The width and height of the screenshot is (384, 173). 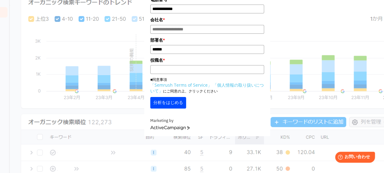 What do you see at coordinates (207, 85) in the screenshot?
I see `p: ■同意事項 にご同意の上、クリックください` at bounding box center [207, 85].